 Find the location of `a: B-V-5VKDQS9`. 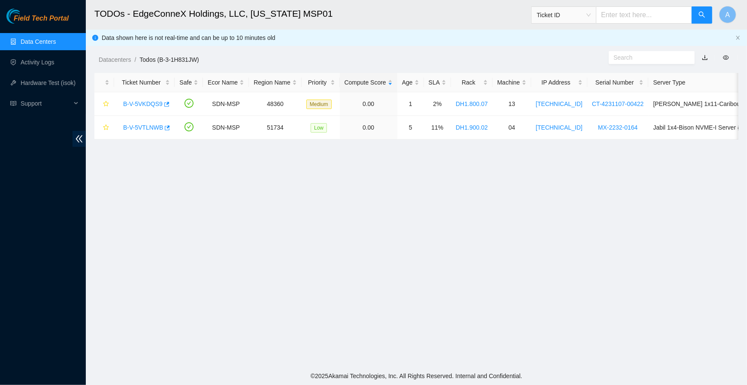

a: B-V-5VKDQS9 is located at coordinates (143, 104).